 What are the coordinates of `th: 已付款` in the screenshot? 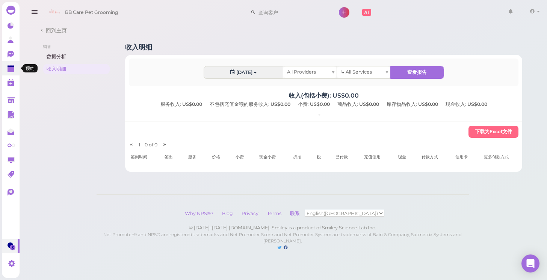 It's located at (344, 157).